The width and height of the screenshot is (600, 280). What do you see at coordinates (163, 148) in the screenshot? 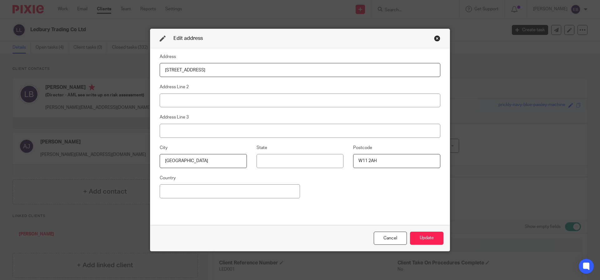
I see `label: City` at bounding box center [163, 148].